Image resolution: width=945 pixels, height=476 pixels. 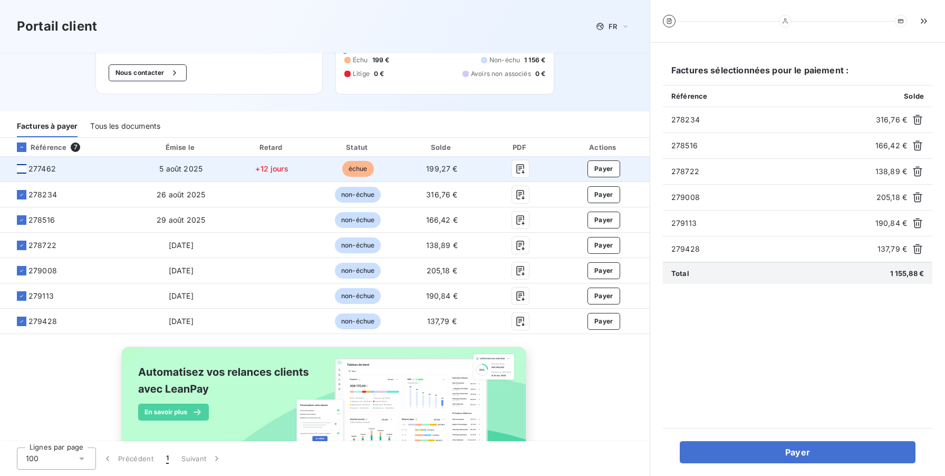 I want to click on span: 199 €, so click(x=381, y=60).